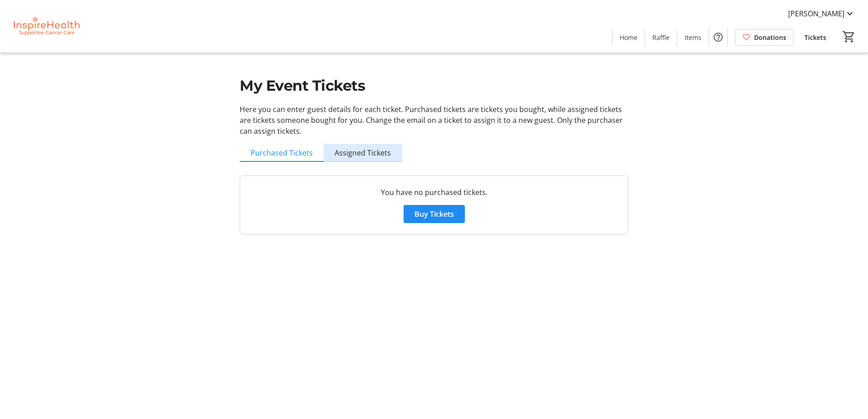 The width and height of the screenshot is (868, 419). What do you see at coordinates (434, 214) in the screenshot?
I see `span: Buy Tickets` at bounding box center [434, 214].